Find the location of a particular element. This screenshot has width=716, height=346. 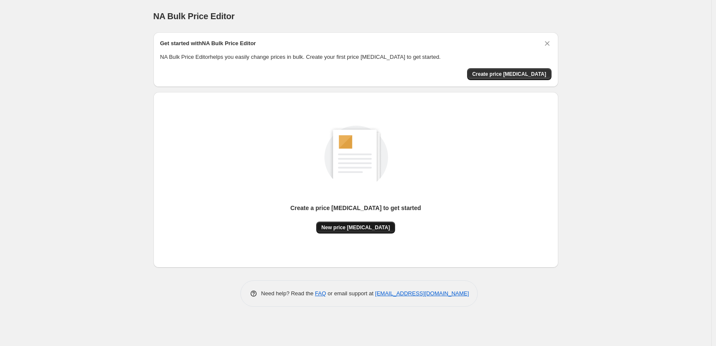

span: NA Bulk Price Editor is located at coordinates (194, 16).